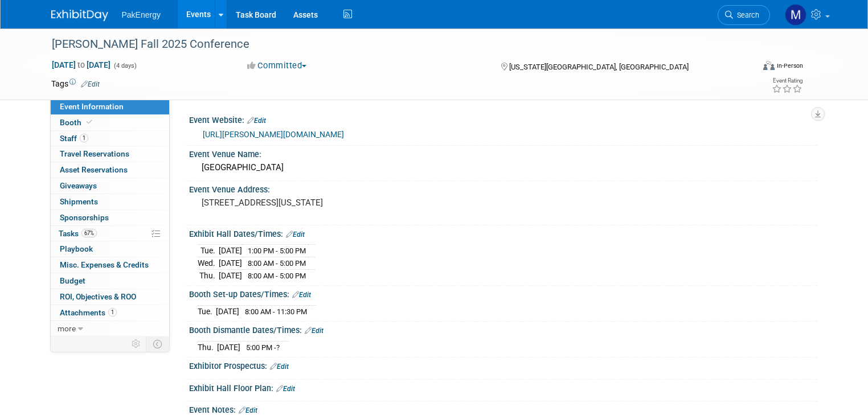 The image size is (868, 415). I want to click on a: Giveaways, so click(110, 186).